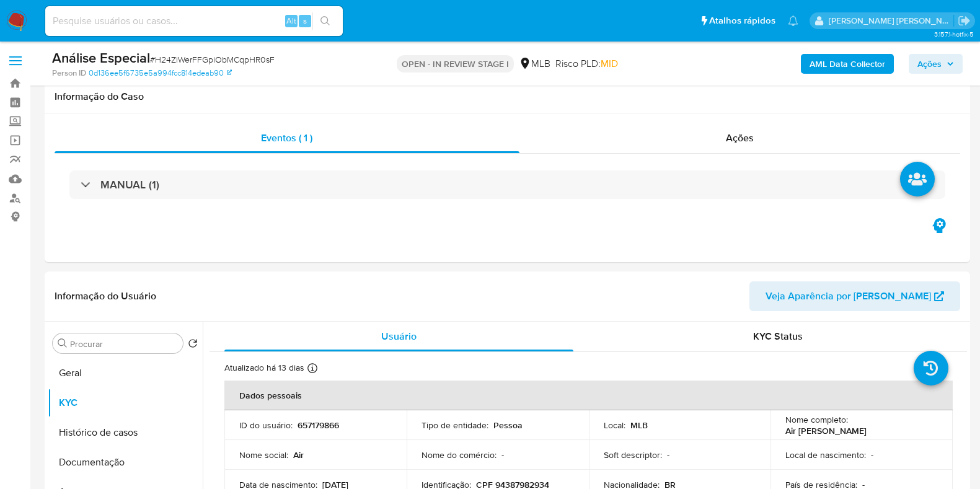 This screenshot has height=489, width=980. I want to click on p: 657179866, so click(318, 426).